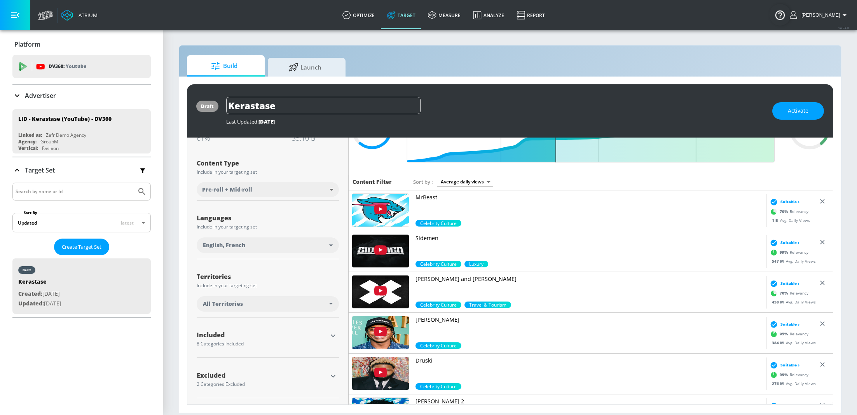 The image size is (857, 415). What do you see at coordinates (219, 138) in the screenshot?
I see `div: 61%` at bounding box center [219, 138].